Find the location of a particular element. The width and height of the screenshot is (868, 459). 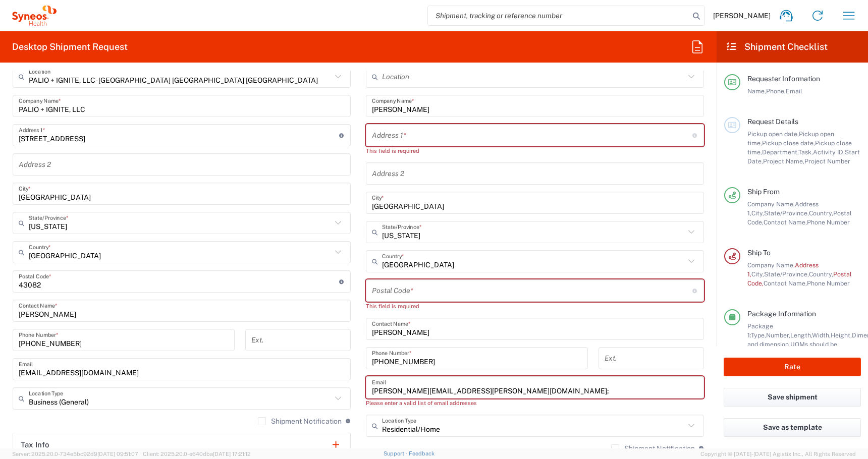

span: Requester Information is located at coordinates (784, 79).